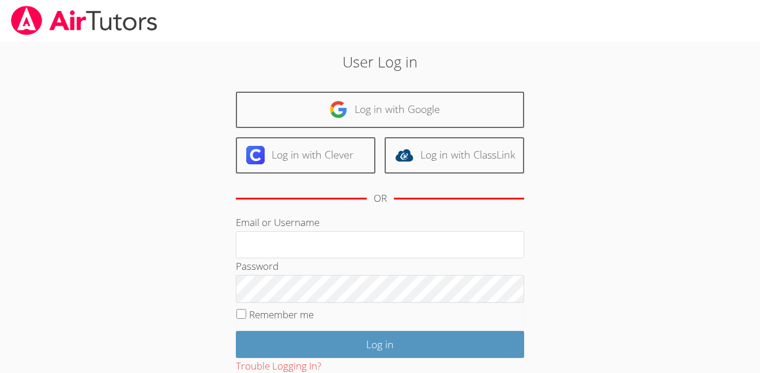 Image resolution: width=760 pixels, height=373 pixels. Describe the element at coordinates (281, 314) in the screenshot. I see `label: Remember me` at that location.